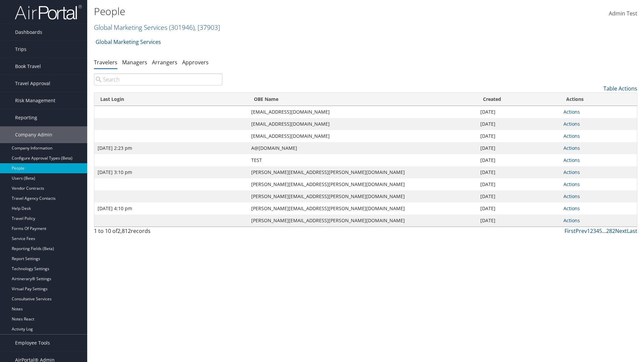 Image resolution: width=644 pixels, height=362 pixels. What do you see at coordinates (195, 62) in the screenshot?
I see `a: Approvers` at bounding box center [195, 62].